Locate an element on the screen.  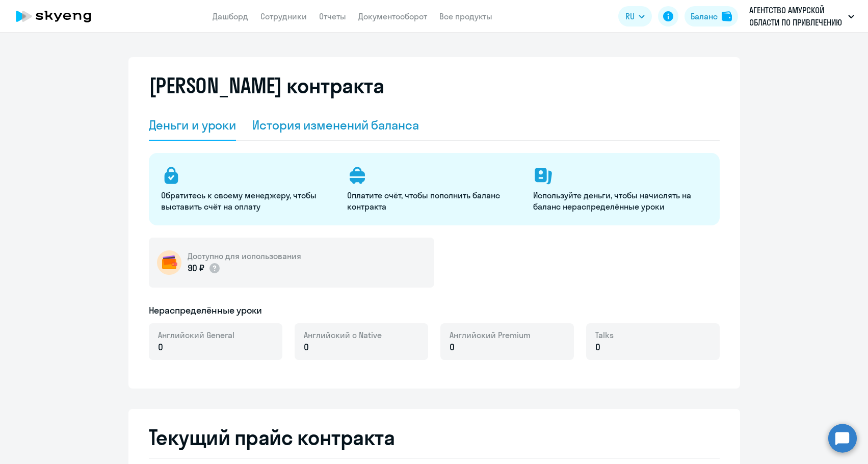
p: АГЕНТСТВО АМУРСКОЙ ОБЛАСТИ ПО ПРИВЛЕЧЕНИЮ ИНВЕСТИЦИЙ, АНО, #15140 is located at coordinates (797, 16).